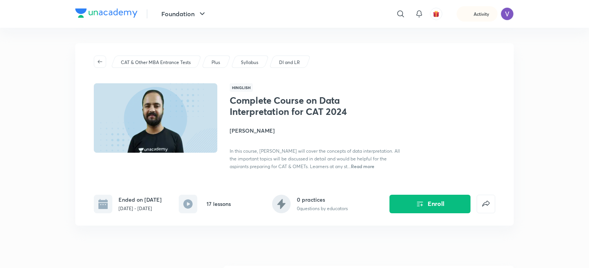  I want to click on img: avatar, so click(436, 14).